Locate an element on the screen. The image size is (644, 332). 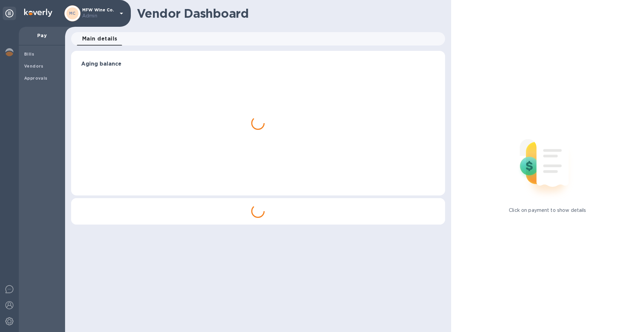
b: Approvals is located at coordinates (36, 78).